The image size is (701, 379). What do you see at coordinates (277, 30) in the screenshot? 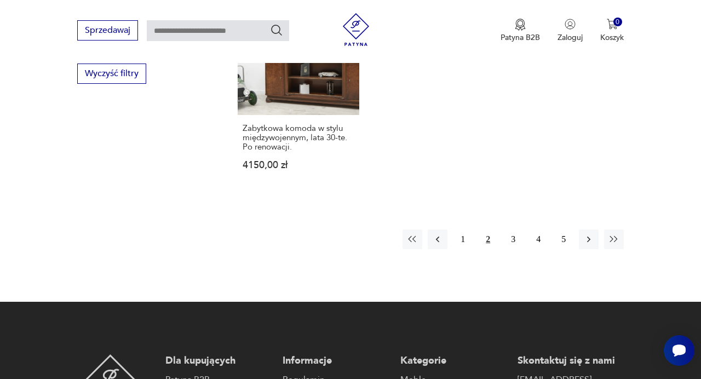
I see `button: Szukaj` at bounding box center [277, 30].